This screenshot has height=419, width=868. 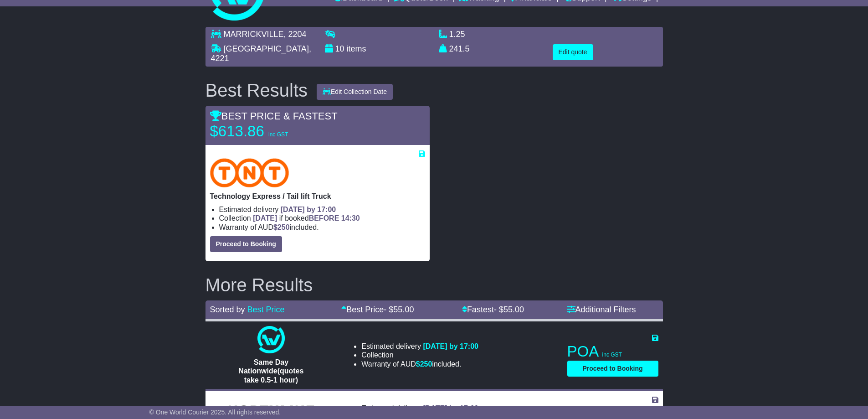 What do you see at coordinates (357, 49) in the screenshot?
I see `span: items` at bounding box center [357, 49].